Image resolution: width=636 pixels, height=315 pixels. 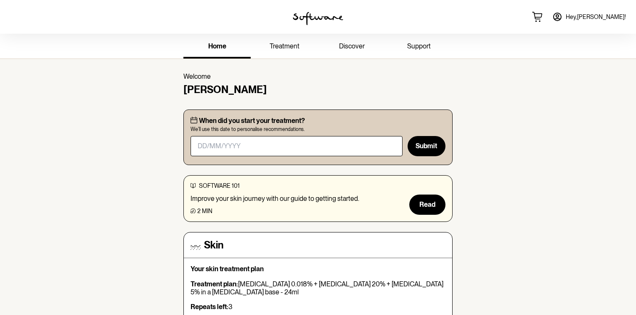 What do you see at coordinates (205, 211) in the screenshot?
I see `span: 2 min` at bounding box center [205, 211].